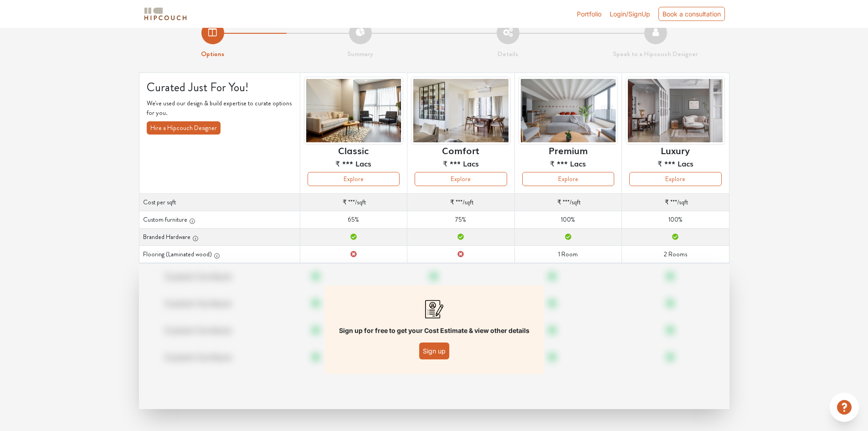  What do you see at coordinates (360, 54) in the screenshot?
I see `strong: Summary` at bounding box center [360, 54].